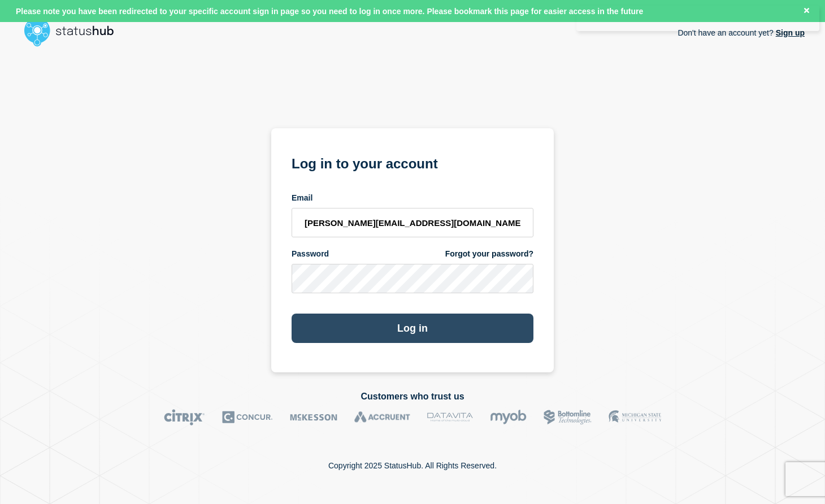  I want to click on button: Close banner, so click(807, 10).